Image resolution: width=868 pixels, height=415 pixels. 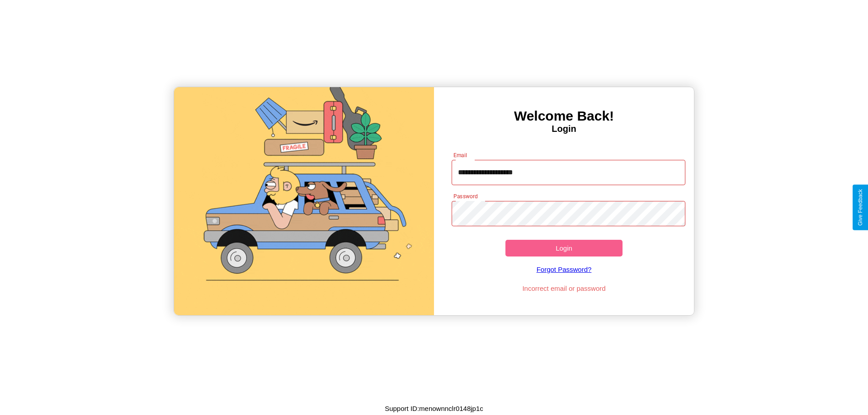 I want to click on h4: Login, so click(x=564, y=129).